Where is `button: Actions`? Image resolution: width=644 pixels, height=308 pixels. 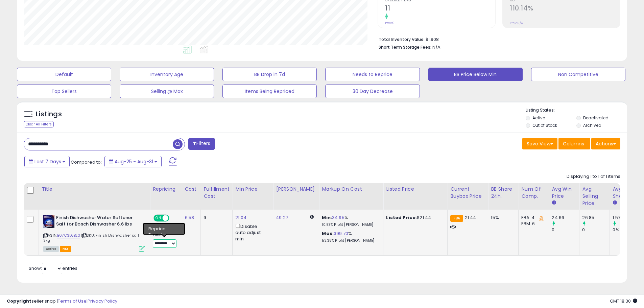
button: Actions is located at coordinates (606, 144).